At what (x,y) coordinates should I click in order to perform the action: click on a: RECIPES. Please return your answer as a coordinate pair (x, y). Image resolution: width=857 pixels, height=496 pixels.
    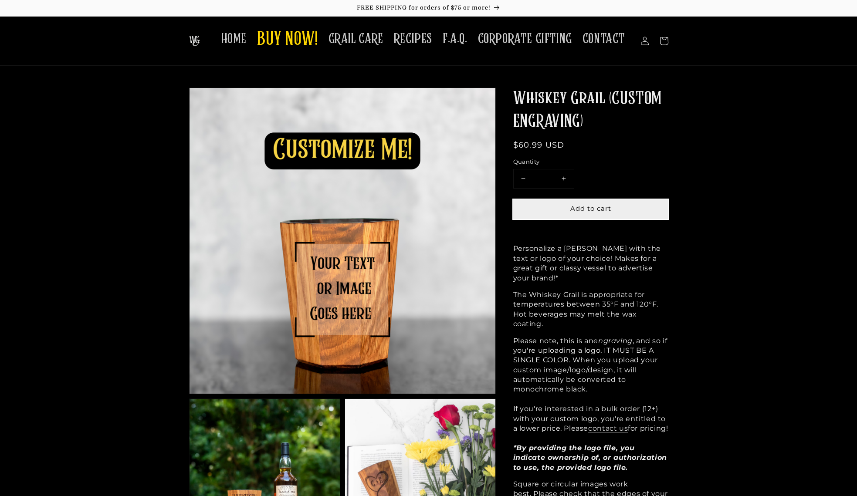
    Looking at the image, I should click on (413, 39).